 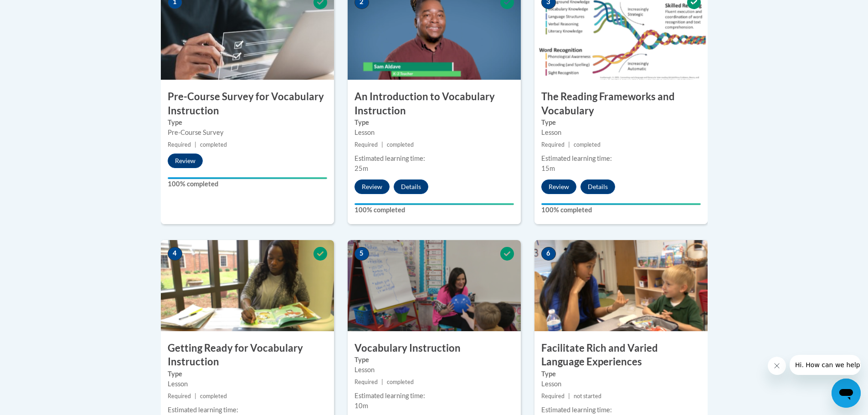 What do you see at coordinates (362, 254) in the screenshot?
I see `span: 5` at bounding box center [362, 254].